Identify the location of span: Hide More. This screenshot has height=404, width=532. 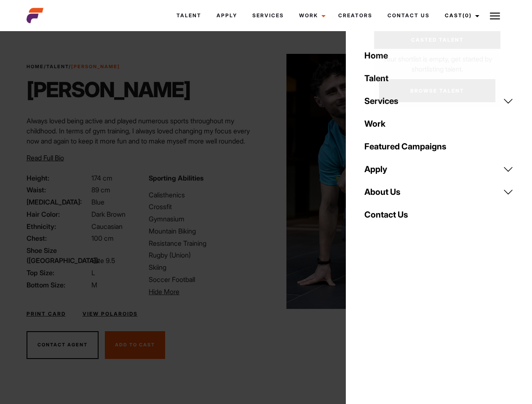
(164, 292).